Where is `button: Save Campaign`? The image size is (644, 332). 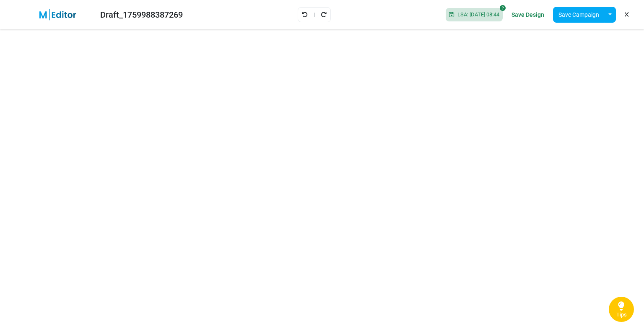 button: Save Campaign is located at coordinates (579, 14).